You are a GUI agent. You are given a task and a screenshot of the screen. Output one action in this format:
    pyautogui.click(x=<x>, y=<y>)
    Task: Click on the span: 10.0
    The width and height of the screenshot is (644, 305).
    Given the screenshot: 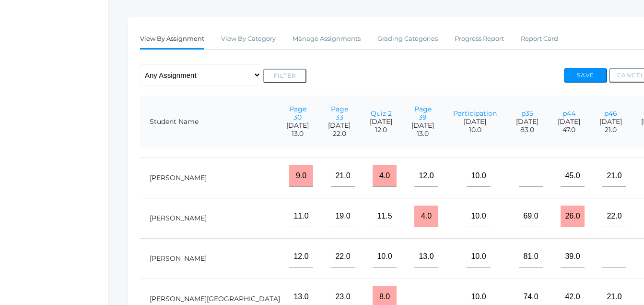 What is the action you would take?
    pyautogui.click(x=474, y=129)
    